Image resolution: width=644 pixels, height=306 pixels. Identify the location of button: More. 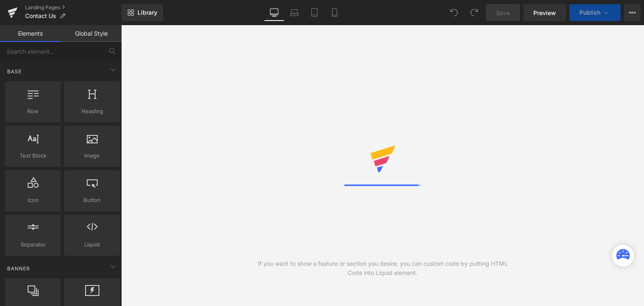
(632, 13).